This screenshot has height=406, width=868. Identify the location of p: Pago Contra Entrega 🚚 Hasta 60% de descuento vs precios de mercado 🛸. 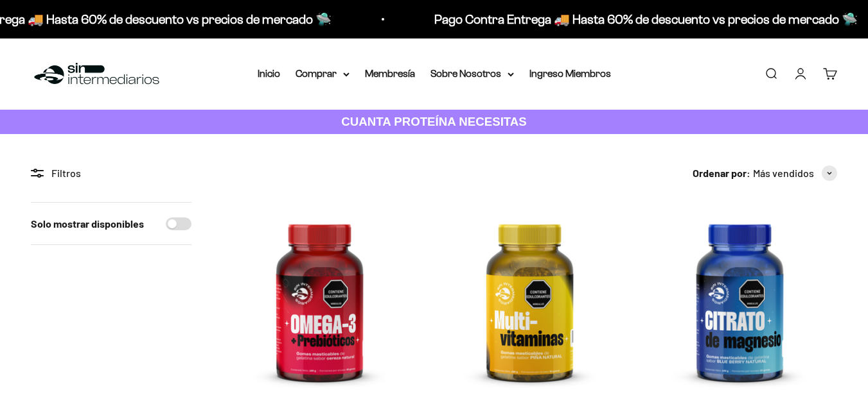
(642, 19).